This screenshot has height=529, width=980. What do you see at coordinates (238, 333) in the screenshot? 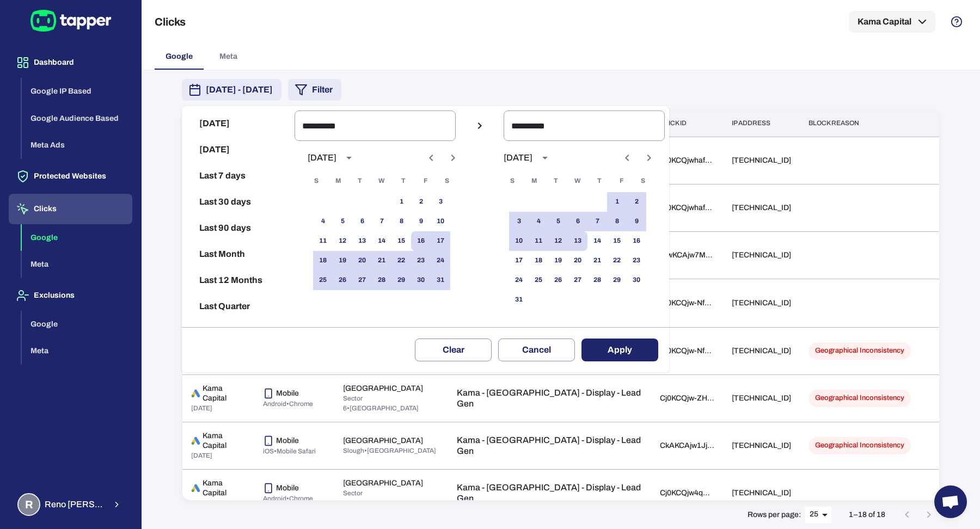
I see `button: Reset` at bounding box center [238, 333].